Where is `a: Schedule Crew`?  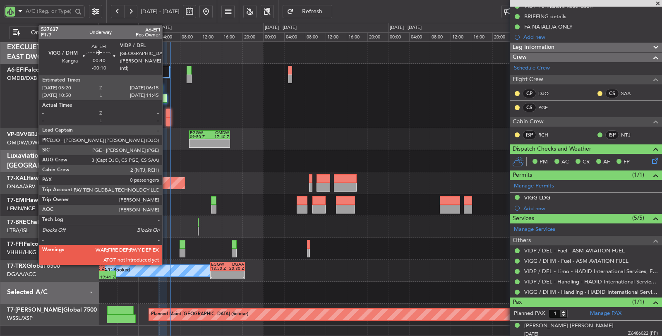
a: Schedule Crew is located at coordinates (531, 68).